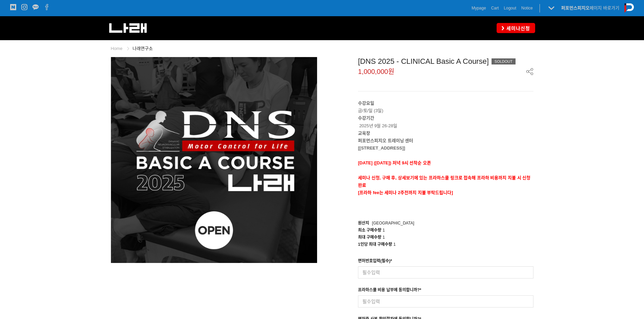 The width and height of the screenshot is (644, 319). Describe the element at coordinates (385, 141) in the screenshot. I see `strong: 퍼포먼스피지오 트레이닝 센터` at that location.